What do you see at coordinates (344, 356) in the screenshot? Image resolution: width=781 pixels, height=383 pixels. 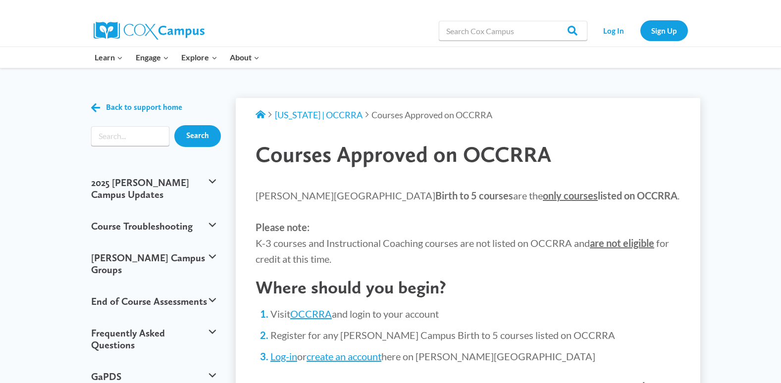 I see `a: create an account` at bounding box center [344, 356].